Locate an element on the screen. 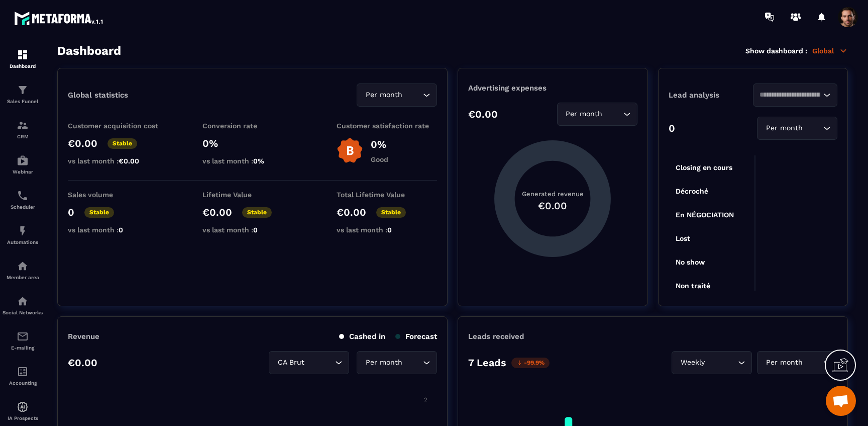  p: Forecast is located at coordinates (416, 336).